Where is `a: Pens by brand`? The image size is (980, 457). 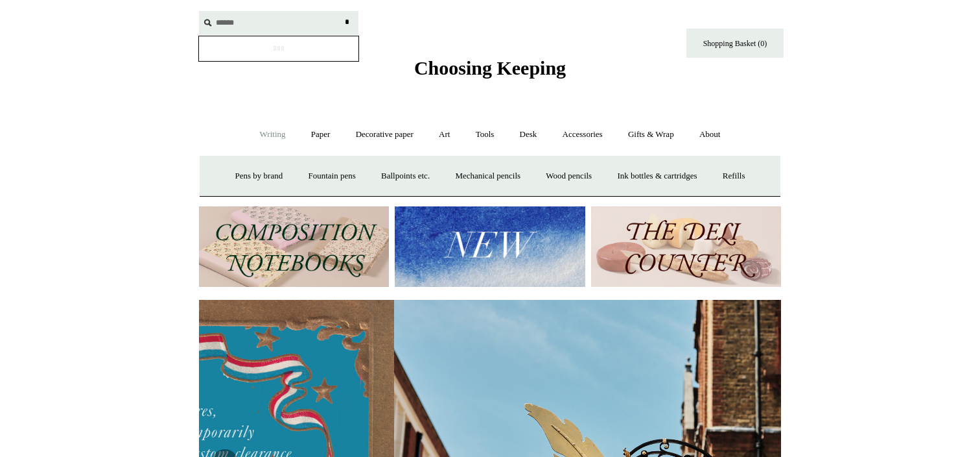 a: Pens by brand is located at coordinates (259, 176).